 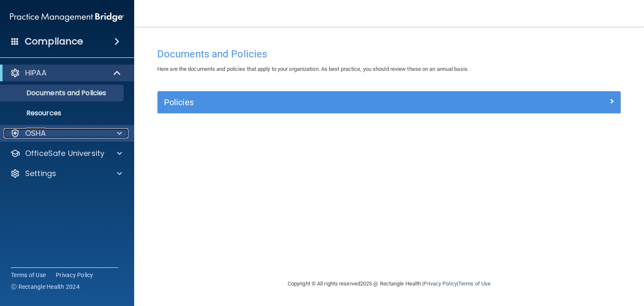 What do you see at coordinates (54, 41) in the screenshot?
I see `h4: Compliance` at bounding box center [54, 41].